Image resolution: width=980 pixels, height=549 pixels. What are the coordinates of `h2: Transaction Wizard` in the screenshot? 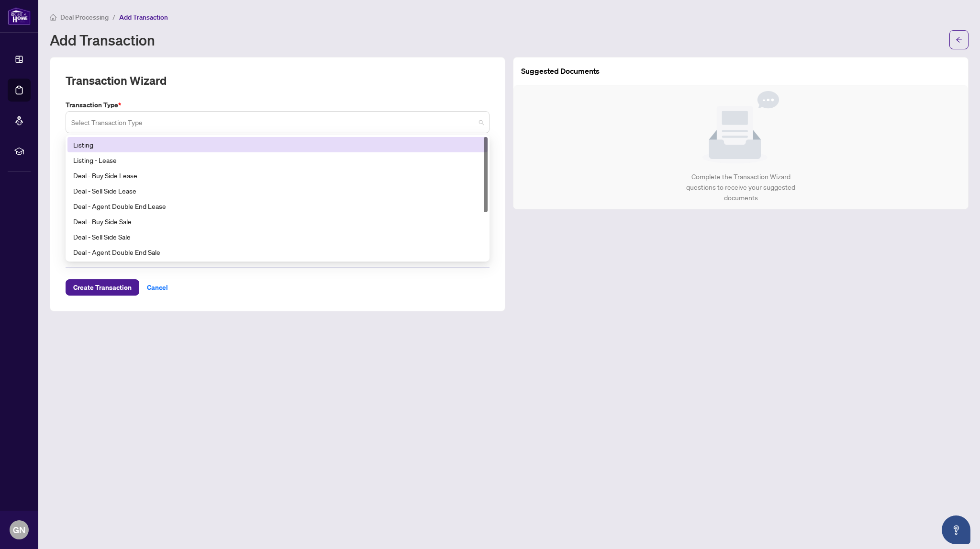 It's located at (116, 81).